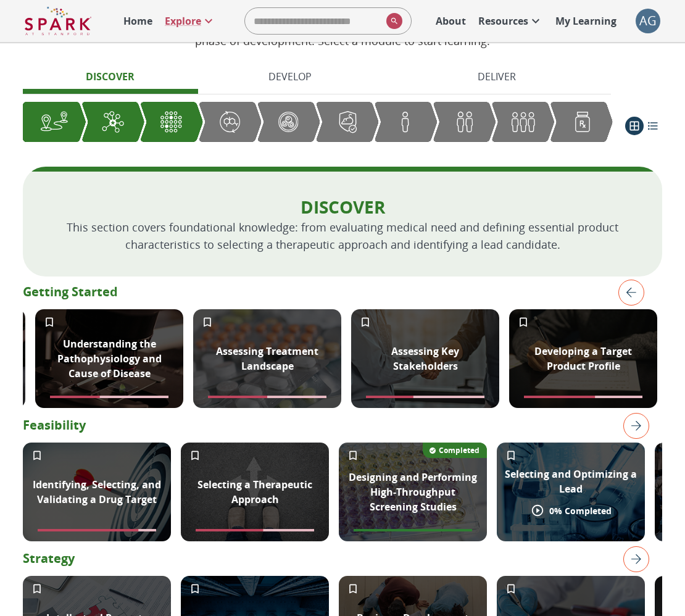  I want to click on div: Graphic showing the progression through the Discover, Develop, and Deliver pipeline, highlighting..., so click(318, 121).